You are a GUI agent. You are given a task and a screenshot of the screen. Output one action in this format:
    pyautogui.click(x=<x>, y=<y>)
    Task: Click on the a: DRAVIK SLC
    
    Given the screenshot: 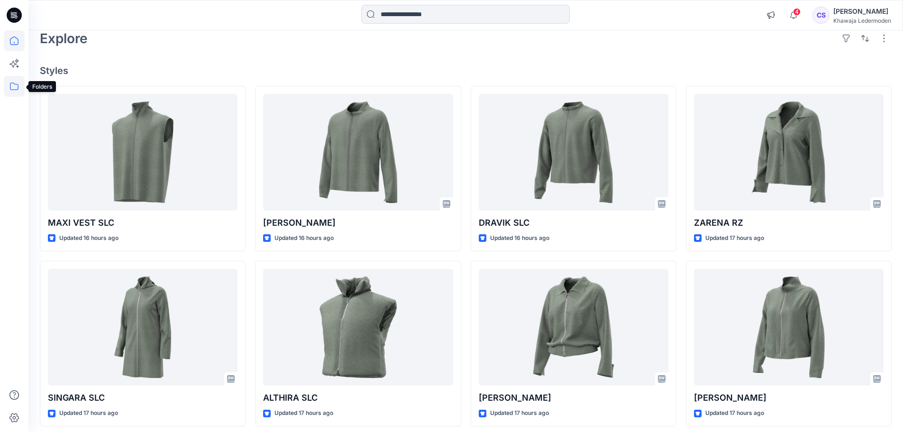 What is the action you would take?
    pyautogui.click(x=573, y=152)
    